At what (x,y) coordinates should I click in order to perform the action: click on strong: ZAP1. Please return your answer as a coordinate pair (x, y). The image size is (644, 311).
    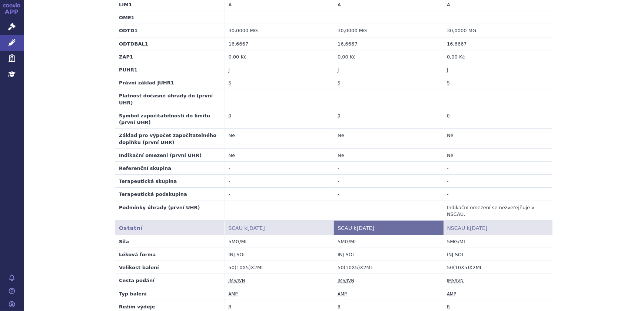
    Looking at the image, I should click on (126, 57).